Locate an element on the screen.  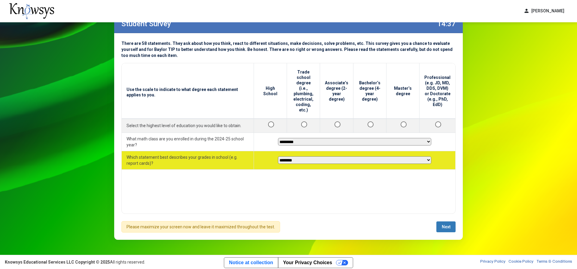
th: Trade school degree (i.e., plumbing, electrical, coding, etc.) is located at coordinates (304, 91).